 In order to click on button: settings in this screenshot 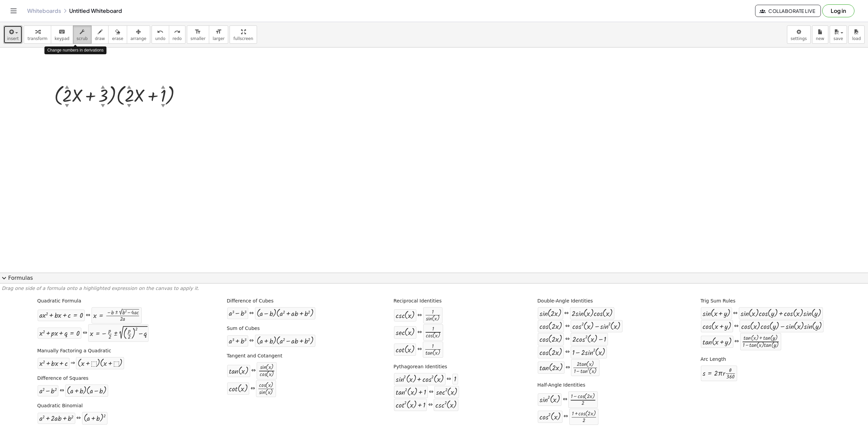, I will do `click(799, 34)`.